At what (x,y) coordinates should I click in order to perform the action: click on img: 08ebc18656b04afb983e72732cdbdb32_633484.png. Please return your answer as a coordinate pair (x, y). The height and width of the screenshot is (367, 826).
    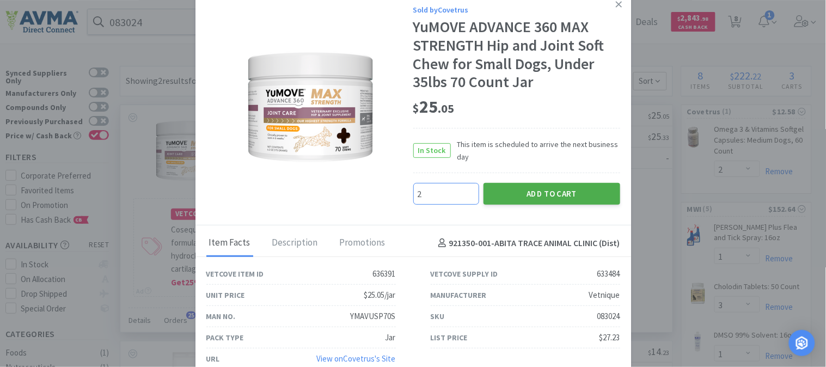
    Looking at the image, I should click on (310, 106).